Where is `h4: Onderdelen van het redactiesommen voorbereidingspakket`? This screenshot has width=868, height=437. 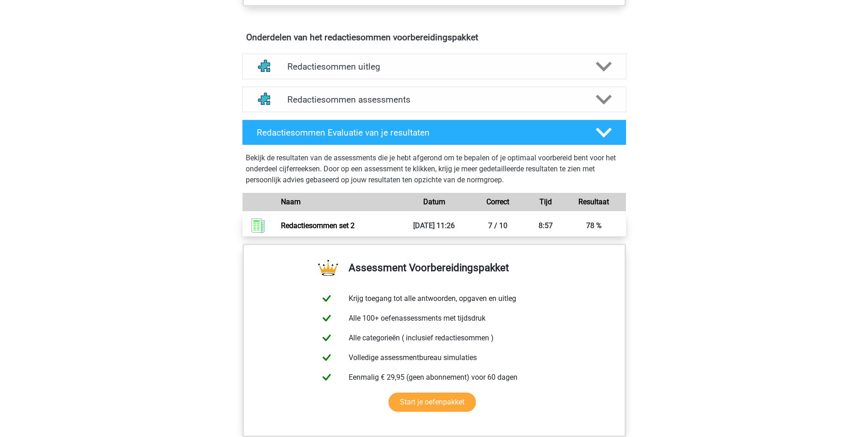 h4: Onderdelen van het redactiesommen voorbereidingspakket is located at coordinates (434, 37).